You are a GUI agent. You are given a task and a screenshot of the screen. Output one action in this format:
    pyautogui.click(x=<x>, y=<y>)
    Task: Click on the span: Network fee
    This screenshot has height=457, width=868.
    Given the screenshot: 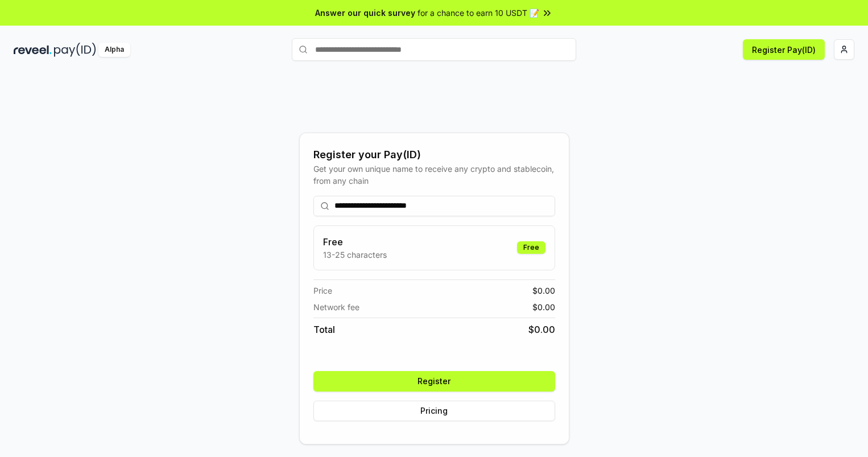 What is the action you would take?
    pyautogui.click(x=336, y=306)
    